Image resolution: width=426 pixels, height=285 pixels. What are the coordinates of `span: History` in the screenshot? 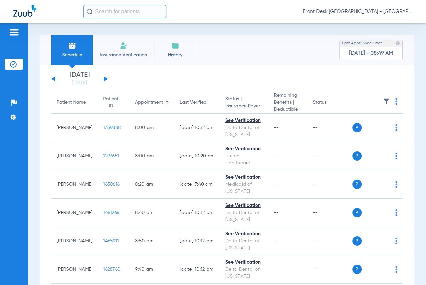 It's located at (175, 55).